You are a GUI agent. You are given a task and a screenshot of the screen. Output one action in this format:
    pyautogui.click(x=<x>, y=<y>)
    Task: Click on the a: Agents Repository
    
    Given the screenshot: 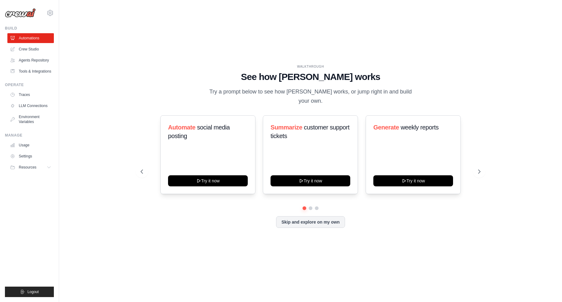 What is the action you would take?
    pyautogui.click(x=30, y=60)
    